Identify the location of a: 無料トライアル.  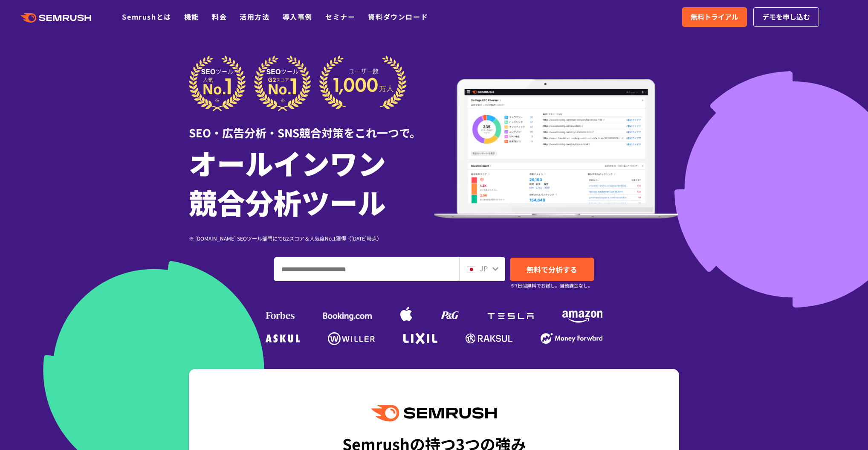
(715, 17).